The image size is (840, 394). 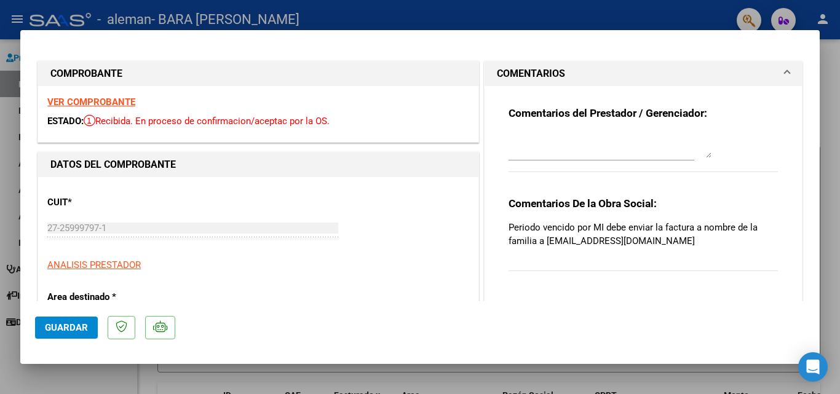 What do you see at coordinates (582, 203) in the screenshot?
I see `strong: Comentarios De la Obra Social:` at bounding box center [582, 203].